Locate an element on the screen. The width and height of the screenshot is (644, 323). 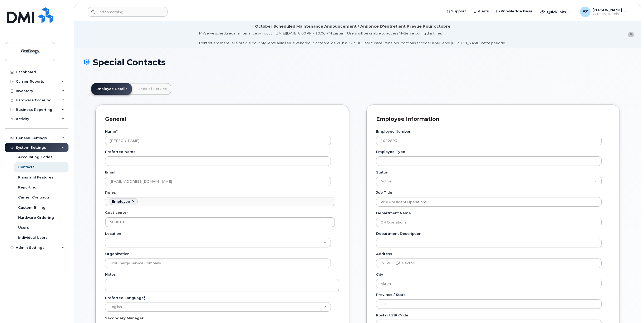
label: Postal / ZIP Code is located at coordinates (392, 315).